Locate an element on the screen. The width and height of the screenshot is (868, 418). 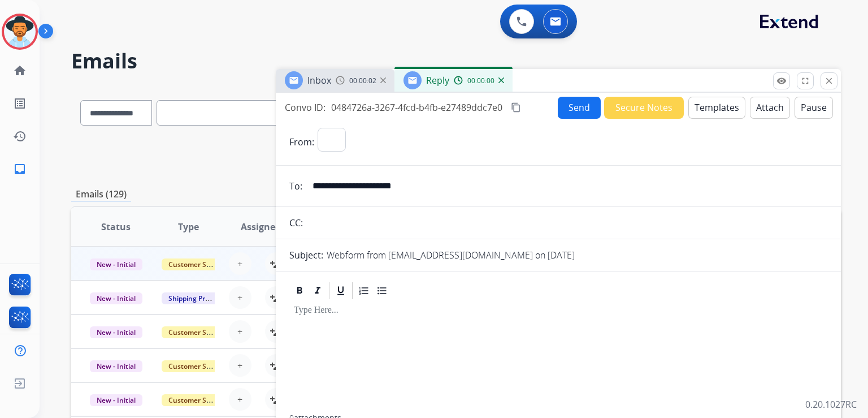
div: Bold is located at coordinates (300, 291).